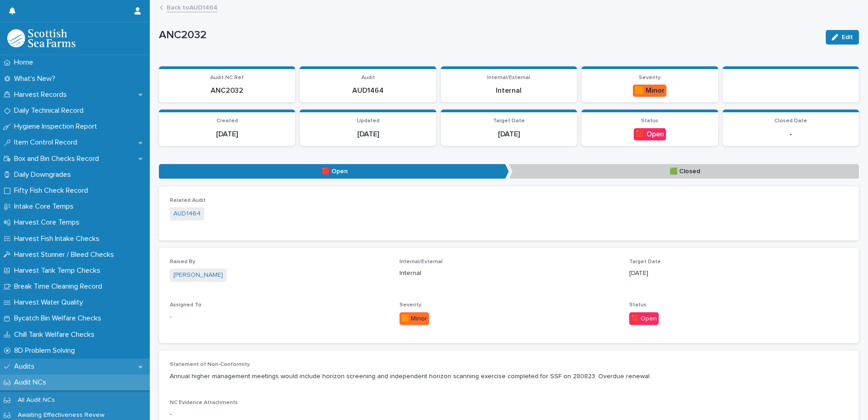 Image resolution: width=868 pixels, height=420 pixels. What do you see at coordinates (37, 79) in the screenshot?
I see `p: What's New?` at bounding box center [37, 79].